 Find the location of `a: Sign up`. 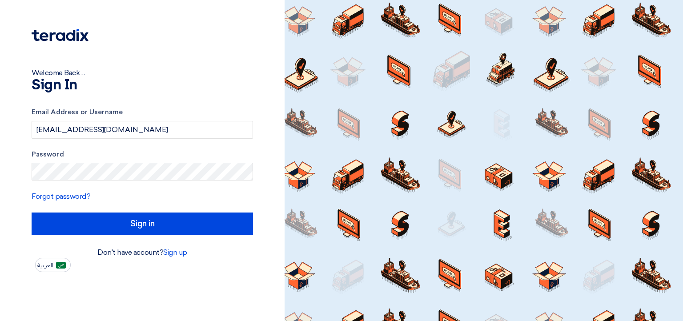

a: Sign up is located at coordinates (175, 252).